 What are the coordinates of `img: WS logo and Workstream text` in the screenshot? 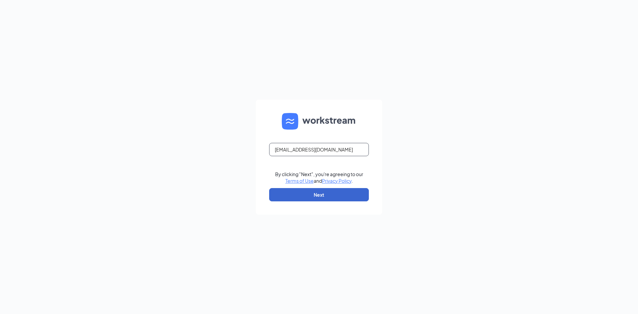 It's located at (319, 121).